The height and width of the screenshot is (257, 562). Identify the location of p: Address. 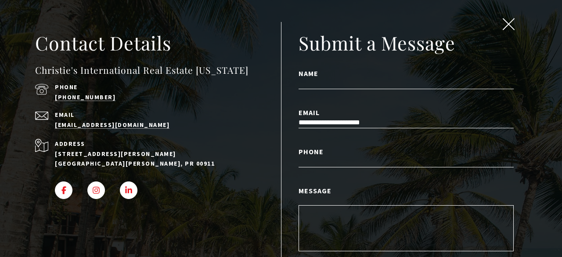
(155, 144).